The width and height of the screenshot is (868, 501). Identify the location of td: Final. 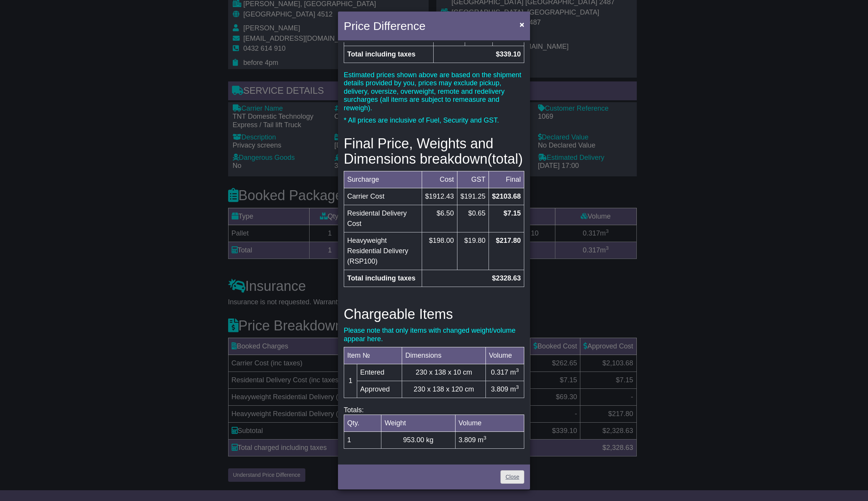
(506, 180).